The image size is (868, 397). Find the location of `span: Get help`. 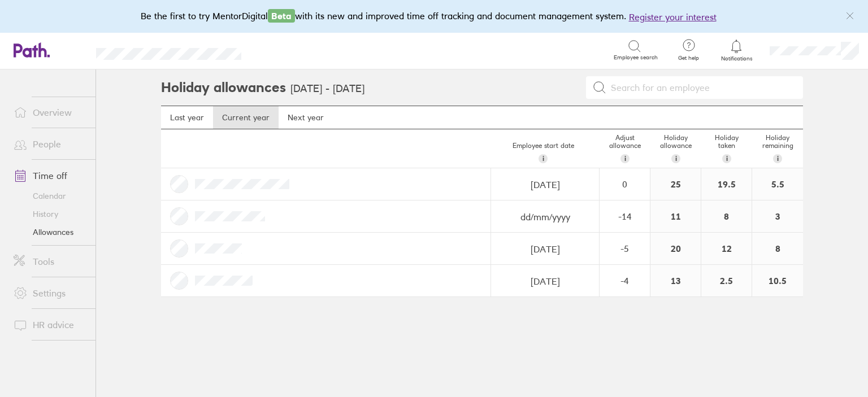

span: Get help is located at coordinates (688, 58).